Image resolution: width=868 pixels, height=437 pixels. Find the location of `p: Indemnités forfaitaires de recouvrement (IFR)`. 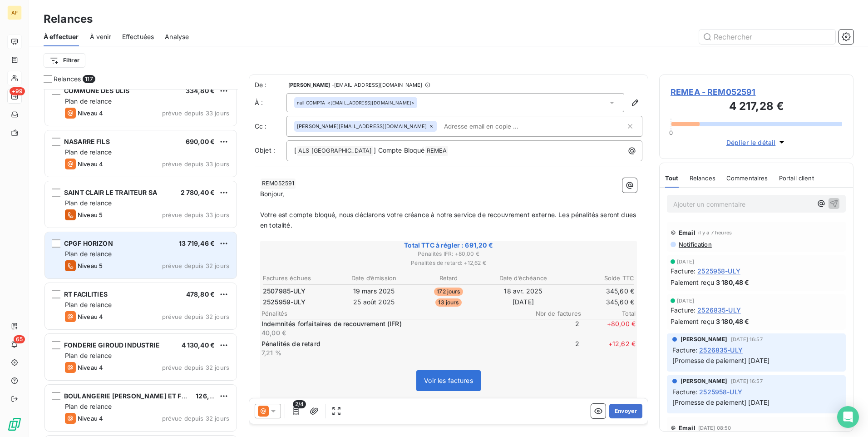

p: Indemnités forfaitaires de recouvrement (IFR) is located at coordinates (392, 324).